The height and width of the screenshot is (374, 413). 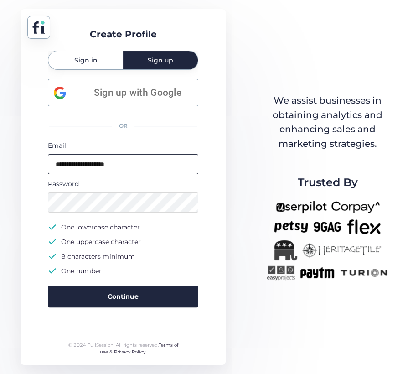 What do you see at coordinates (328, 122) in the screenshot?
I see `div: We assist businesses in obtaining analytics and enhancing sales and marketing strategies.` at bounding box center [328, 122].